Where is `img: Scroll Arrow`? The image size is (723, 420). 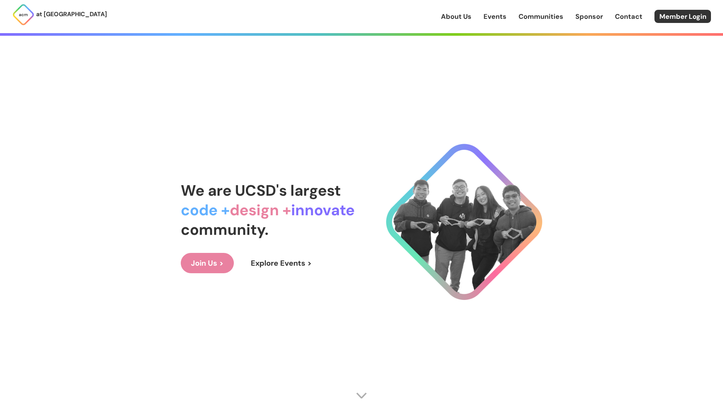 img: Scroll Arrow is located at coordinates (362, 396).